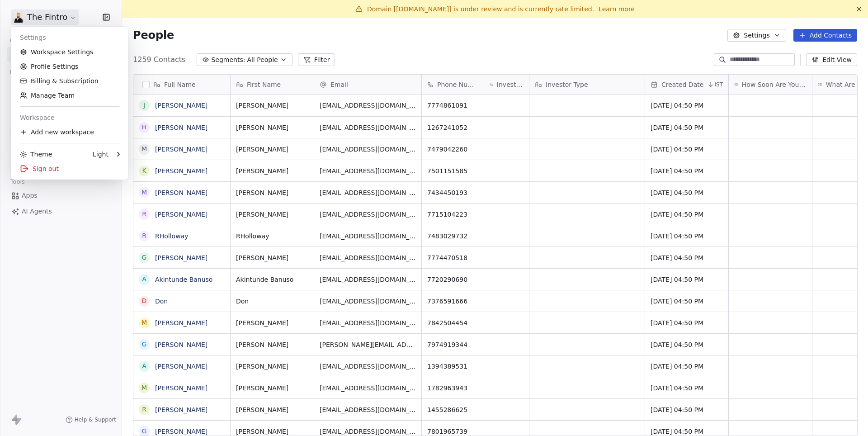  Describe the element at coordinates (70, 132) in the screenshot. I see `div: Add new workspace` at that location.